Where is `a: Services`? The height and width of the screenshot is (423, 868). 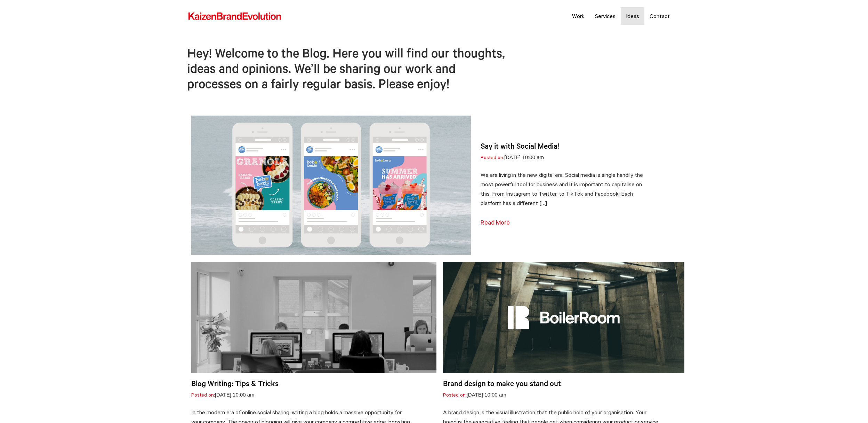 a: Services is located at coordinates (605, 16).